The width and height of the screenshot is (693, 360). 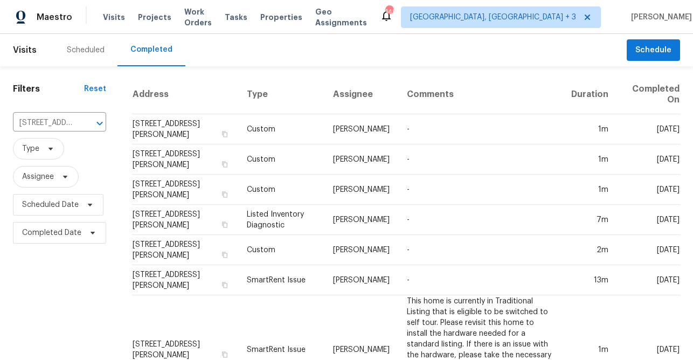 What do you see at coordinates (86, 50) in the screenshot?
I see `div: Scheduled` at bounding box center [86, 50].